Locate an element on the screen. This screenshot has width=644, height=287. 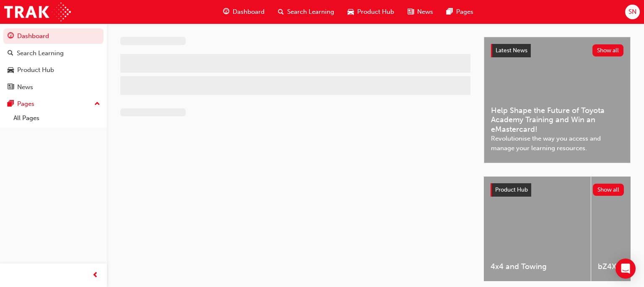
button: Pages is located at coordinates (53, 104).